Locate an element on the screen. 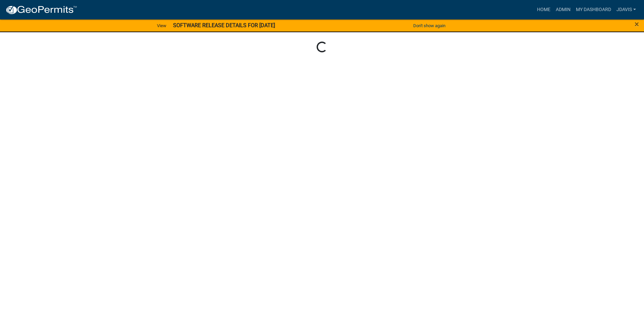 This screenshot has height=317, width=644. a: My Dashboard is located at coordinates (593, 10).